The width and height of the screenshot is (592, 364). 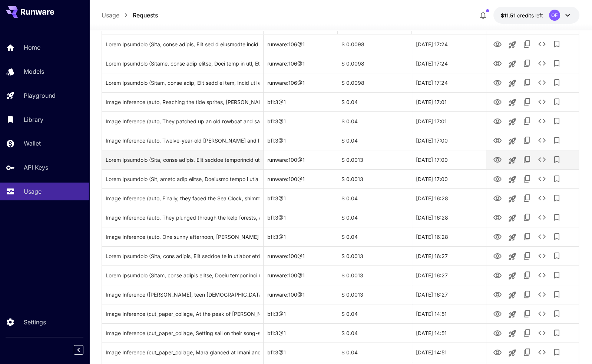 I want to click on a: Requests, so click(x=145, y=15).